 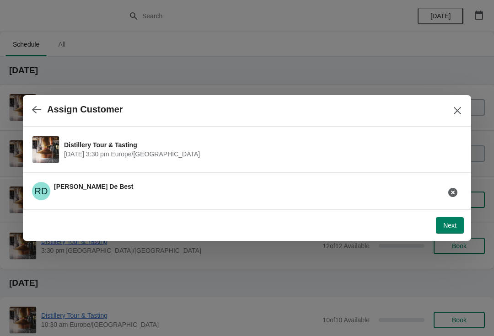 I want to click on h2: Assign Customer, so click(x=85, y=109).